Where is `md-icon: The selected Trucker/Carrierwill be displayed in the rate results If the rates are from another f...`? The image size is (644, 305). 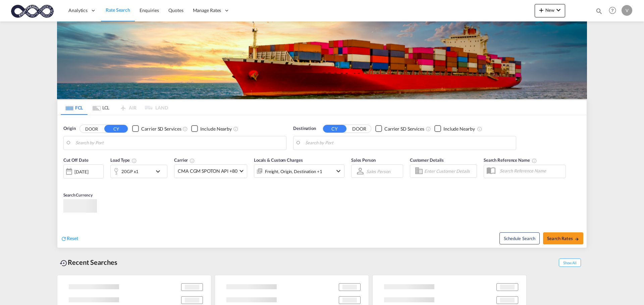 md-icon: The selected Trucker/Carrierwill be displayed in the rate results If the rates are from another f... is located at coordinates (192, 161).